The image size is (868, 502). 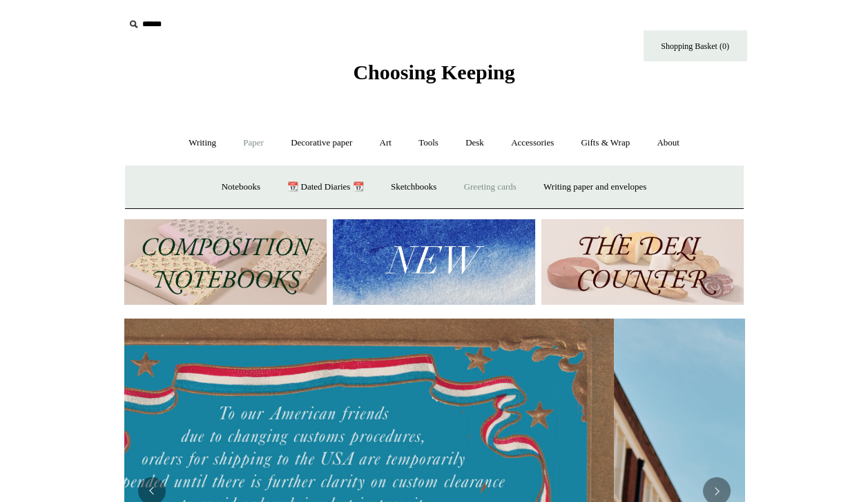 I want to click on a: Tools, so click(x=428, y=143).